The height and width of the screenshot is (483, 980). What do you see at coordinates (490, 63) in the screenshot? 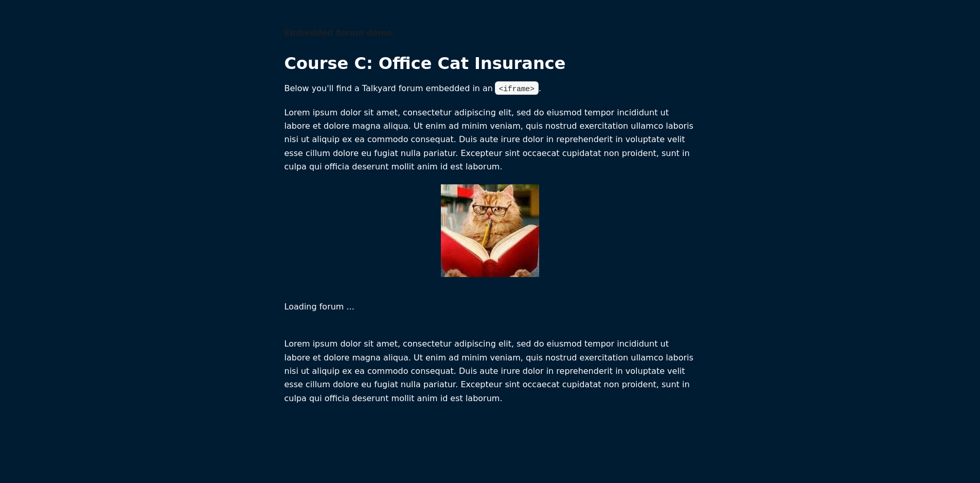
I see `h1: Course C: Office Cat Insurance` at bounding box center [490, 63].